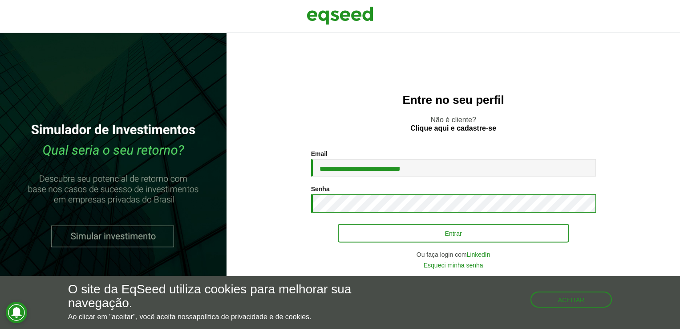 This screenshot has height=329, width=680. I want to click on label: Email, so click(319, 154).